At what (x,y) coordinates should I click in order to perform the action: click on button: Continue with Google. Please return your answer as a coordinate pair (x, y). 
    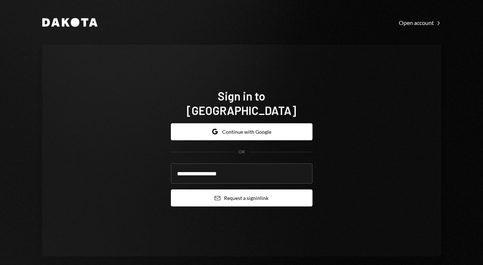
    Looking at the image, I should click on (242, 131).